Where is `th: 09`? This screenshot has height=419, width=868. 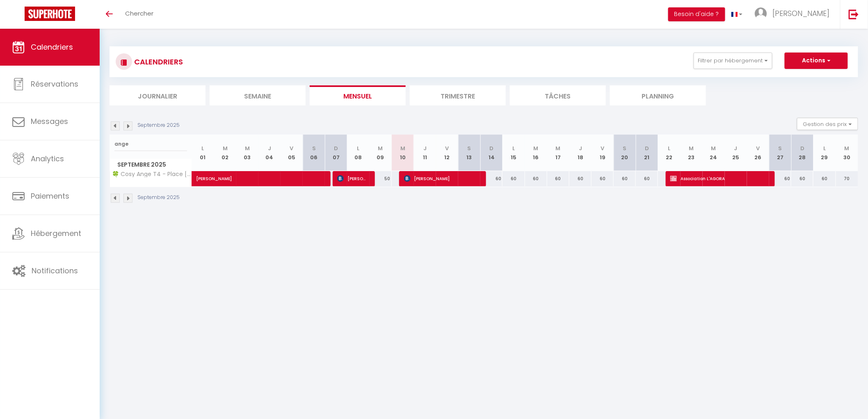
th: 09 is located at coordinates (381, 153).